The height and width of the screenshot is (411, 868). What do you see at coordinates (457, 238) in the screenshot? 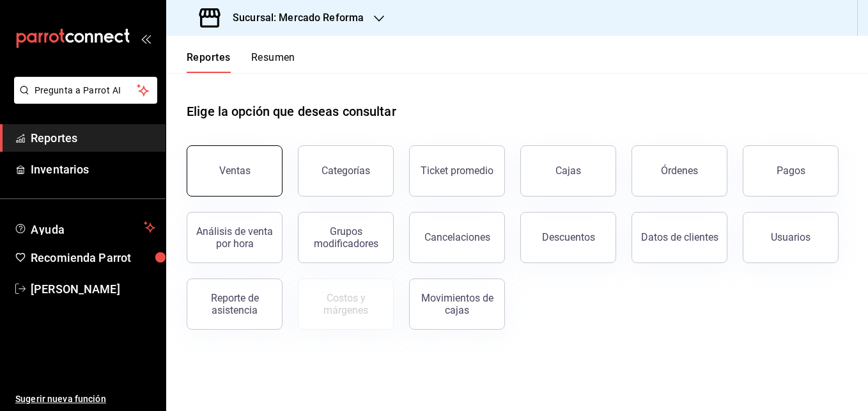
I see `button: Cancelaciones` at bounding box center [457, 238].